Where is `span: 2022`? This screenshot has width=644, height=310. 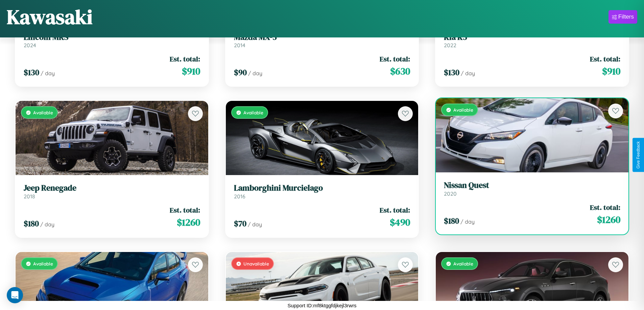 span: 2022 is located at coordinates (450, 45).